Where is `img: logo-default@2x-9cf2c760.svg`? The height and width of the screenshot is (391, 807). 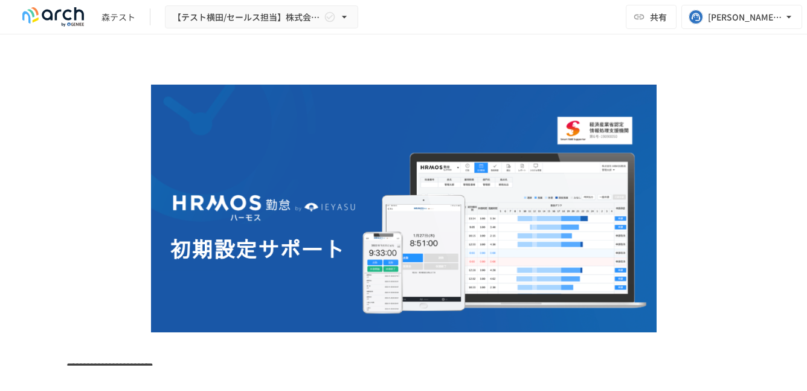
img: logo-default@2x-9cf2c760.svg is located at coordinates (53, 17).